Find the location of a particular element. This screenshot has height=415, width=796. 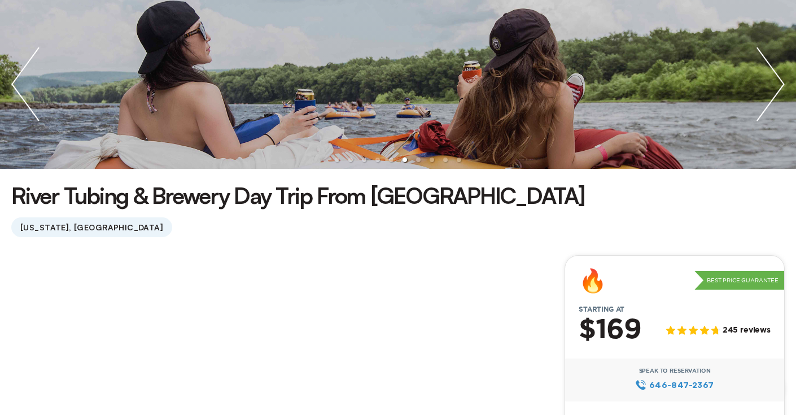

li: slide item 2 is located at coordinates (351, 160).